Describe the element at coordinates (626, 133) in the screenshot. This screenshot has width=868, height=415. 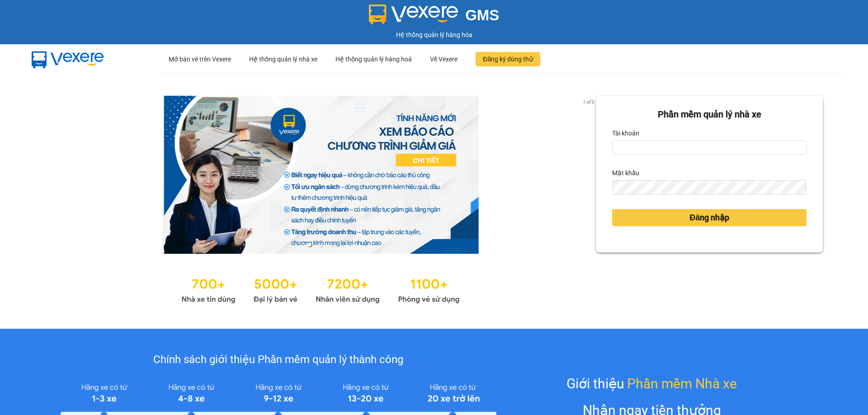
I see `label: Tài khoản` at that location.